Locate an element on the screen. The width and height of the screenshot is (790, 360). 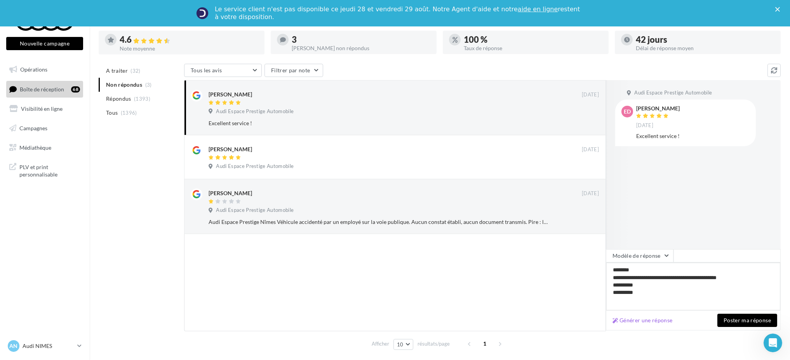
span: Campagnes is located at coordinates (33, 128).